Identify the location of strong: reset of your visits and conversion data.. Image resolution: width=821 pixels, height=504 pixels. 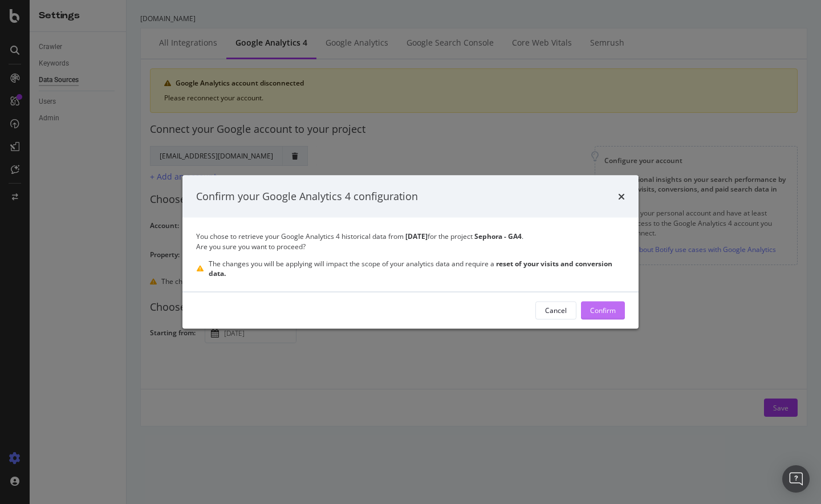
(410, 268).